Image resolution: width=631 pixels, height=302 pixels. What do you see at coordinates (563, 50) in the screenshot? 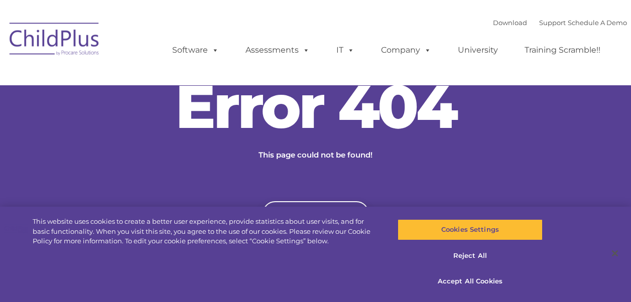
I see `a: Training Scramble!!` at bounding box center [563, 50].